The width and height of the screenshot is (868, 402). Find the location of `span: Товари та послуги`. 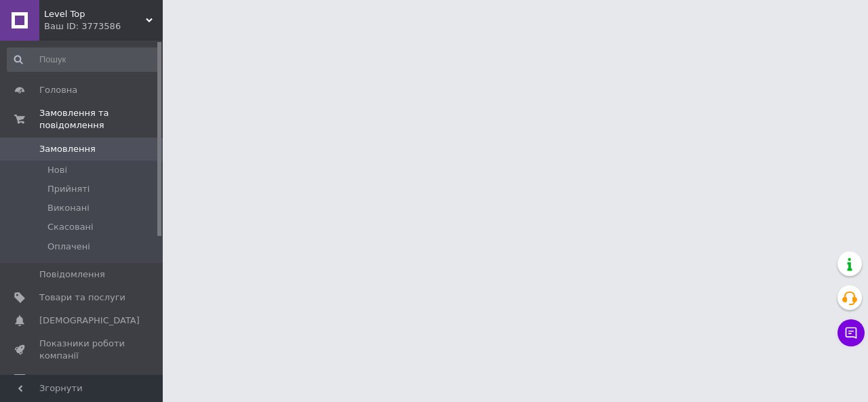

span: Товари та послуги is located at coordinates (82, 297).